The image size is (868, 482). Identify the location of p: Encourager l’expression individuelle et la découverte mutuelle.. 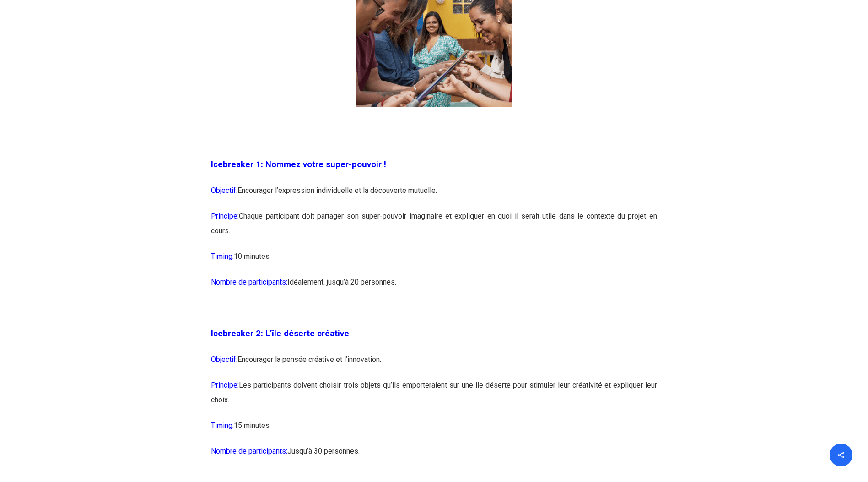
(434, 196).